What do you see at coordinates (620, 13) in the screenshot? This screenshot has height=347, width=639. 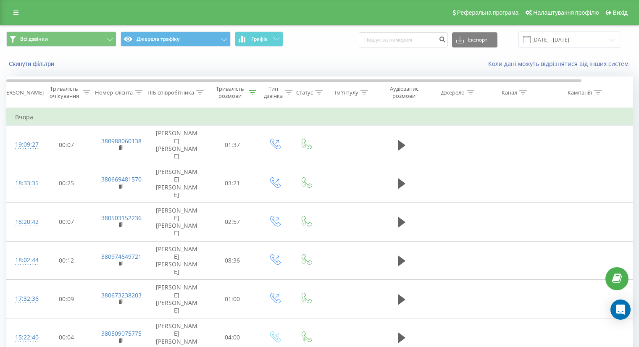 I see `span: Вихід` at bounding box center [620, 13].